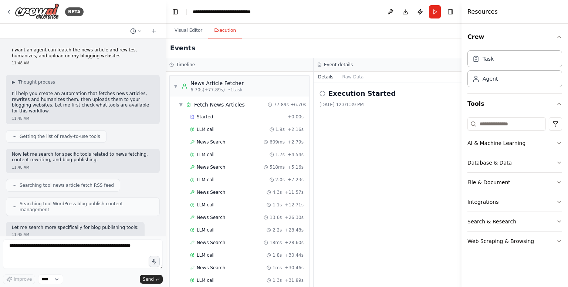 This screenshot has height=287, width=568. I want to click on button: Tools, so click(515, 104).